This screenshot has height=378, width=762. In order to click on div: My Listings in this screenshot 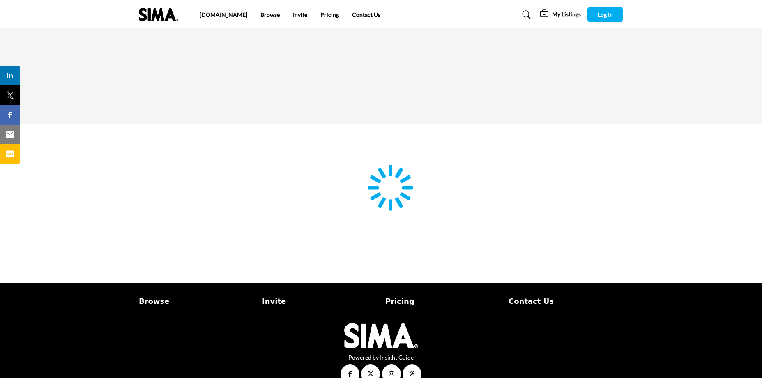, I will do `click(560, 15)`.